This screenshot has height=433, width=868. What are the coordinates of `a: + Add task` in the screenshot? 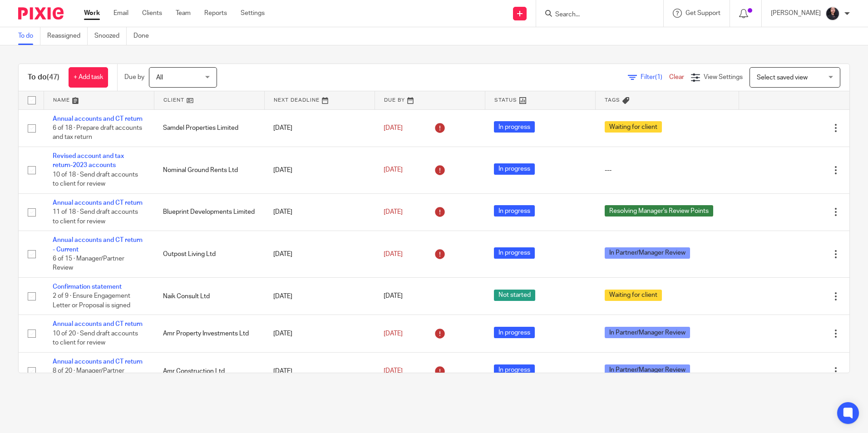 It's located at (88, 77).